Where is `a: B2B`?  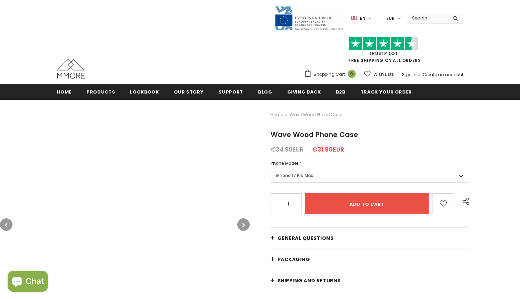
a: B2B is located at coordinates (341, 91).